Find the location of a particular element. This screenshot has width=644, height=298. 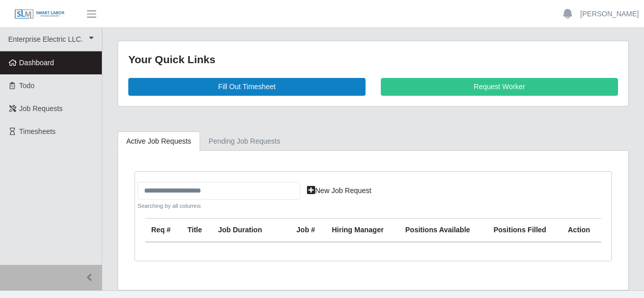

th: Action is located at coordinates (582, 230).